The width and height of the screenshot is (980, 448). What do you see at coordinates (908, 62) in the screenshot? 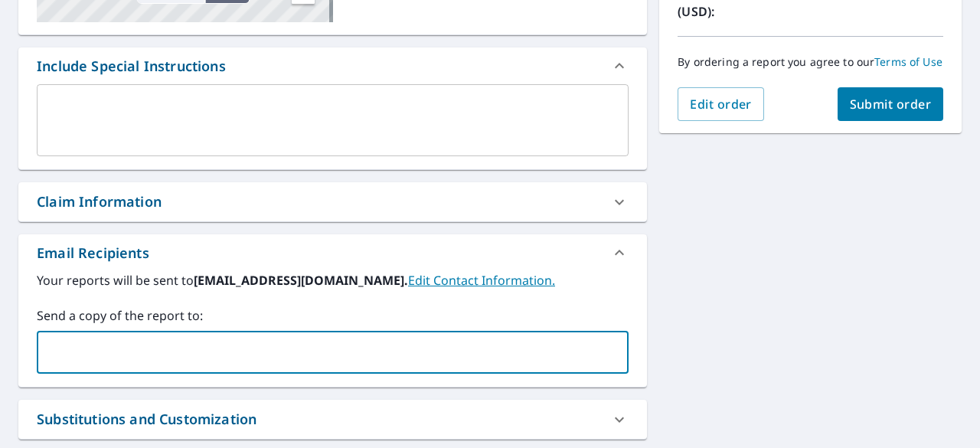
I see `a: Terms of Use` at bounding box center [908, 62].